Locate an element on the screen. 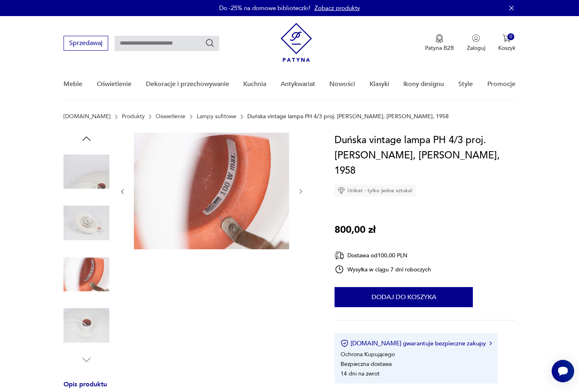  img: Ikona diamentu is located at coordinates (341, 191).